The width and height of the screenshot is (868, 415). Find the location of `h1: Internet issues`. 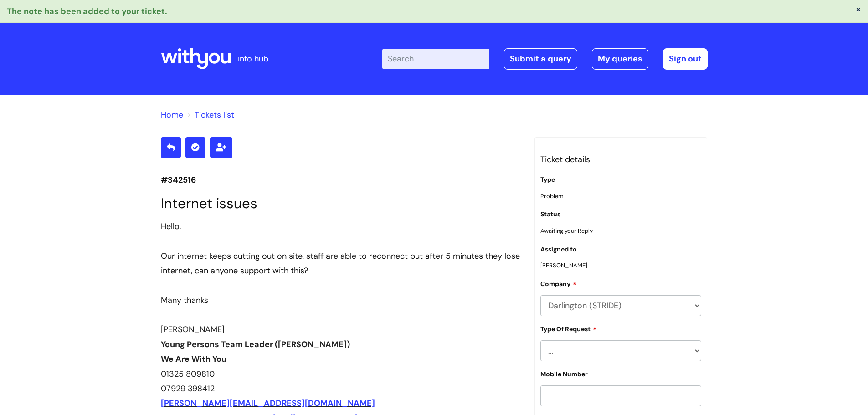

h1: Internet issues is located at coordinates (341, 203).